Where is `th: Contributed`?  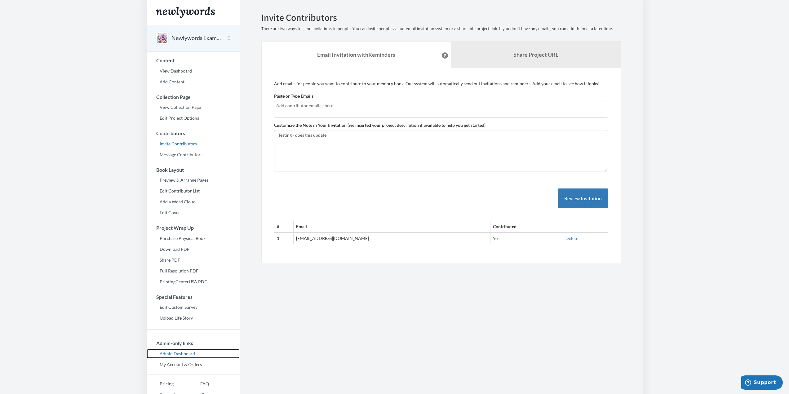
th: Contributed is located at coordinates (527, 227).